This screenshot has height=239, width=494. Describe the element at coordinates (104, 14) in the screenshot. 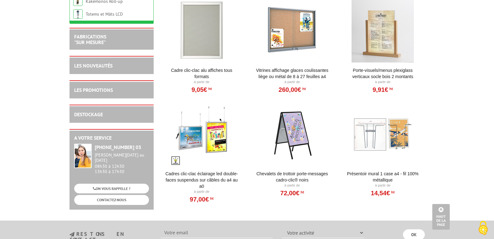

I see `a: Totems et Mâts LCD` at that location.